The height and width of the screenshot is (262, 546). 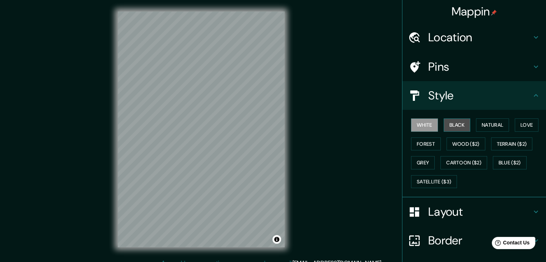 What do you see at coordinates (480, 37) in the screenshot?
I see `h4: Location` at bounding box center [480, 37].